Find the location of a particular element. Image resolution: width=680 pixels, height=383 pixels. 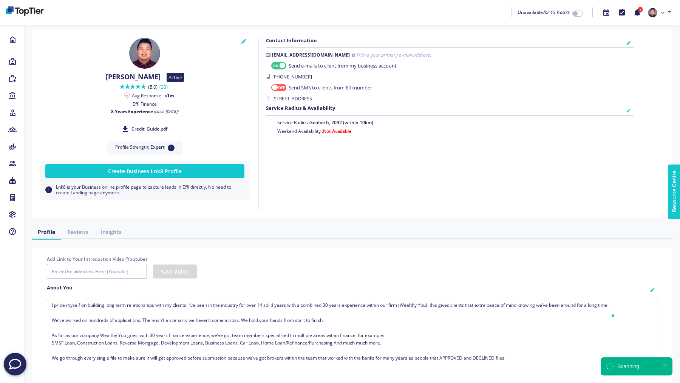

span: Send e-mails to client from my business account is located at coordinates (343, 66).